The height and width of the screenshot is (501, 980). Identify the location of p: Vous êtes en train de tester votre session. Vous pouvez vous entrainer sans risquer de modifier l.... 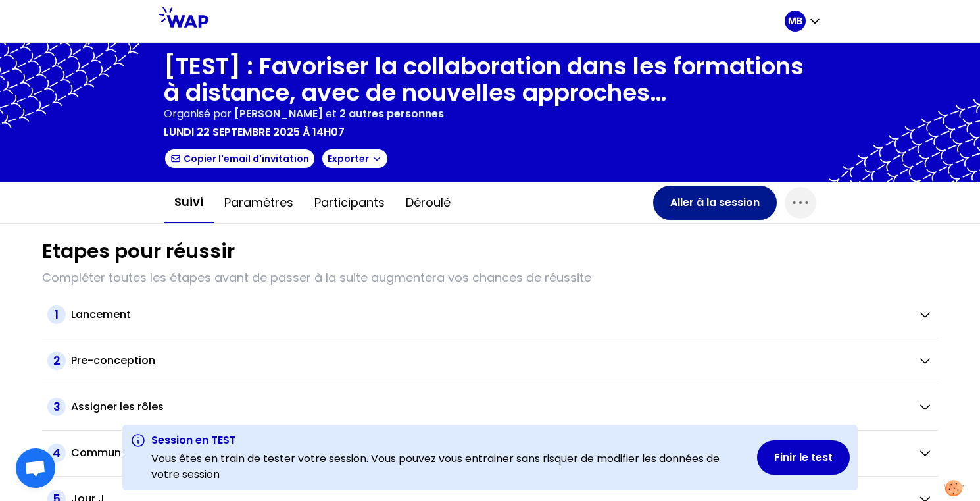
(447, 467).